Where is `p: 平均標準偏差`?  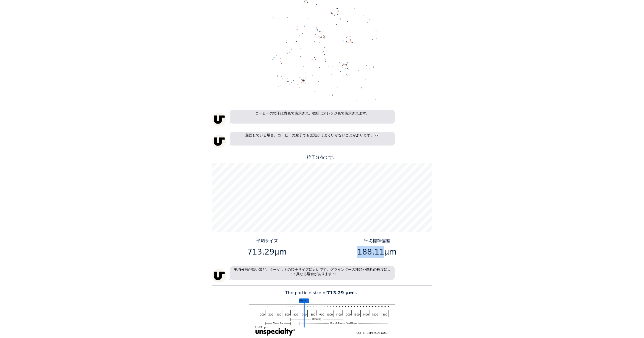
p: 平均標準偏差 is located at coordinates (377, 241).